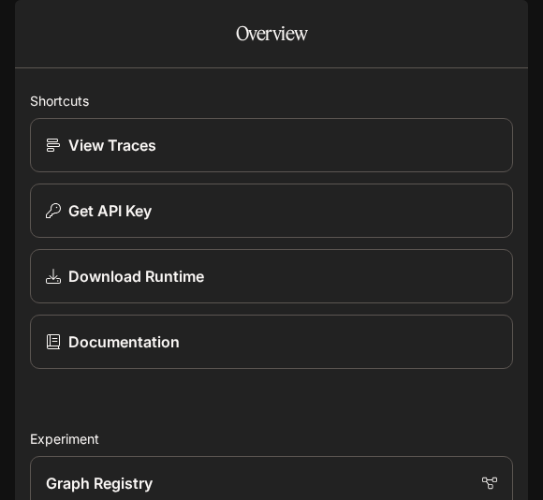 Image resolution: width=543 pixels, height=500 pixels. Describe the element at coordinates (272, 145) in the screenshot. I see `a: View Traces` at that location.